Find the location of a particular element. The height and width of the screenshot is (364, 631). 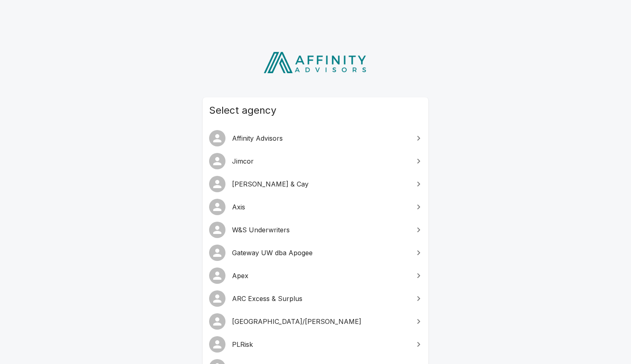

a: Gateway UW dba Apogee is located at coordinates (316, 253).